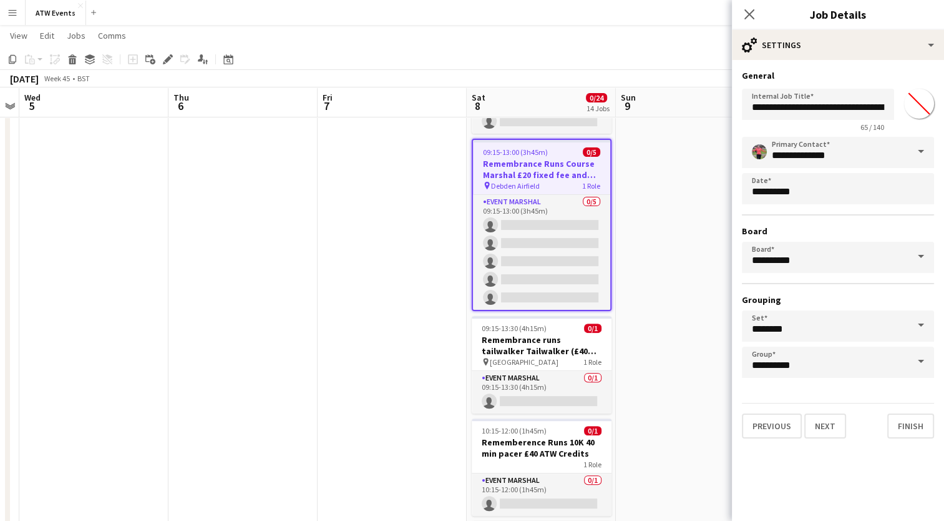 This screenshot has height=521, width=944. What do you see at coordinates (56, 12) in the screenshot?
I see `button: ATW Events` at bounding box center [56, 12].